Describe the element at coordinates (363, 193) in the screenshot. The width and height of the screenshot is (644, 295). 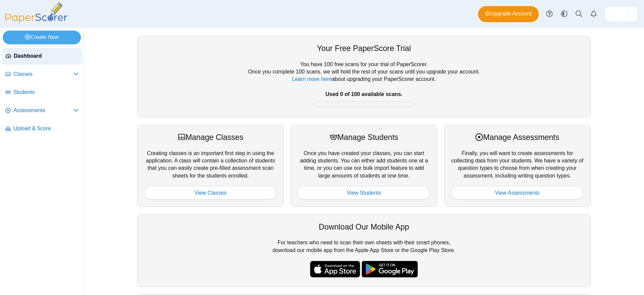
I see `a: View Students` at that location.